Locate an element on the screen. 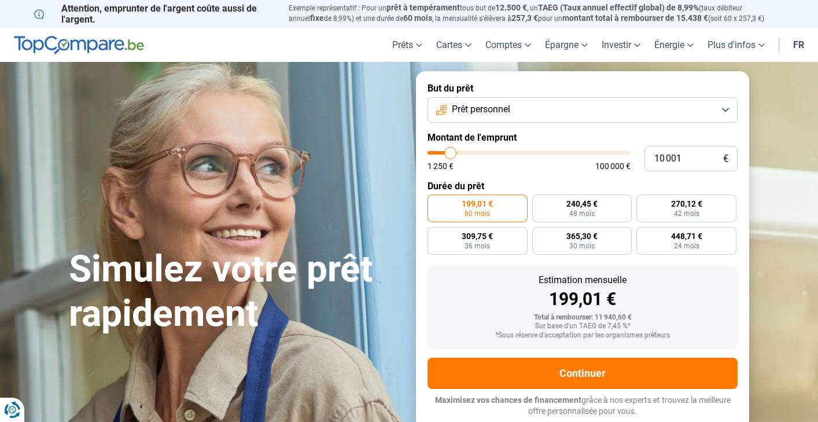 Image resolution: width=818 pixels, height=422 pixels. p: Attention, emprunter de l'argent coûte aussi de l'argent. is located at coordinates (155, 14).